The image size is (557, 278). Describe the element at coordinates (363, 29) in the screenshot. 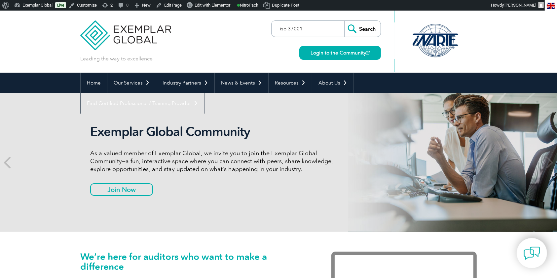

I see `input: Search` at that location.